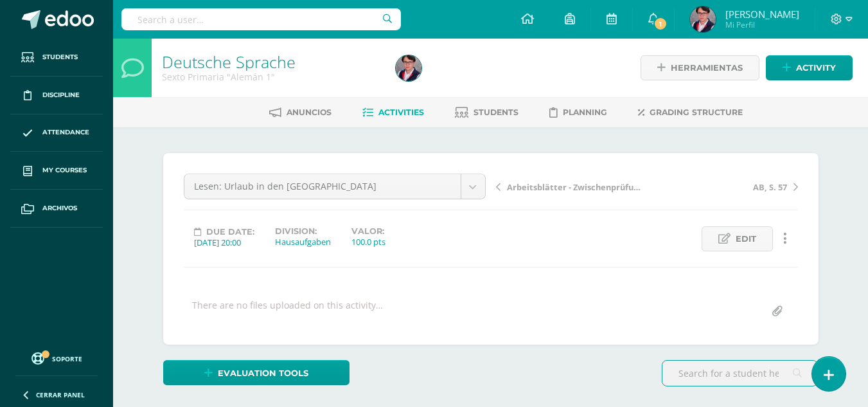 This screenshot has height=407, width=868. Describe the element at coordinates (578, 113) in the screenshot. I see `a: Planning` at that location.